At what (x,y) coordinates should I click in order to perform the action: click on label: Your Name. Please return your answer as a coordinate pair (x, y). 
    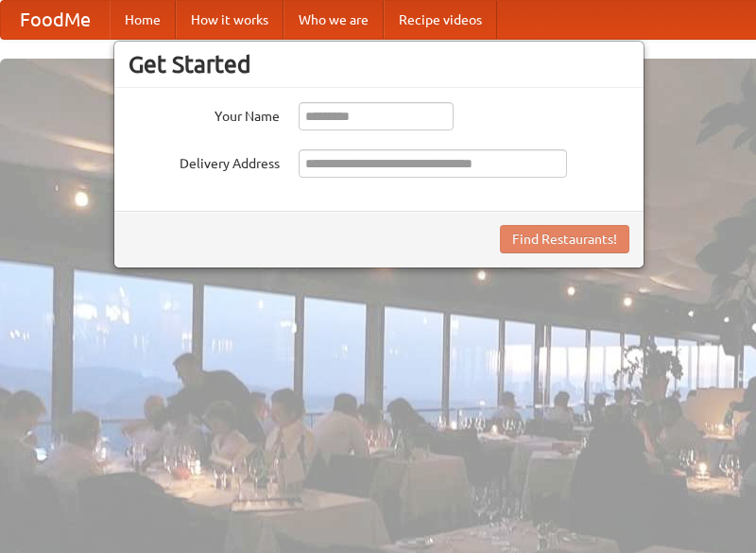
    Looking at the image, I should click on (204, 114).